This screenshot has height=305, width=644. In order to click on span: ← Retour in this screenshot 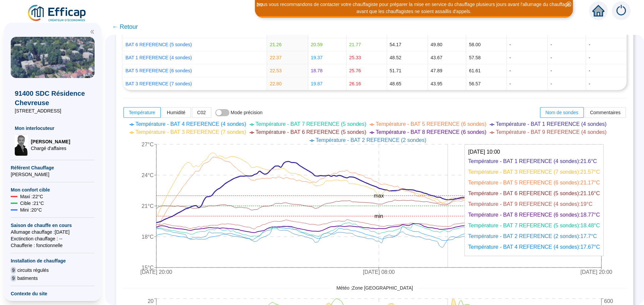, I will do `click(124, 27)`.